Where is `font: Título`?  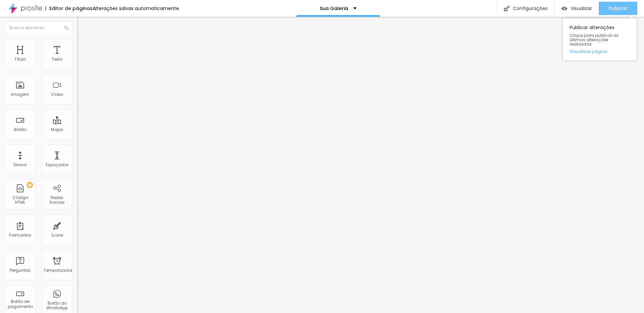
font: Título is located at coordinates (20, 59).